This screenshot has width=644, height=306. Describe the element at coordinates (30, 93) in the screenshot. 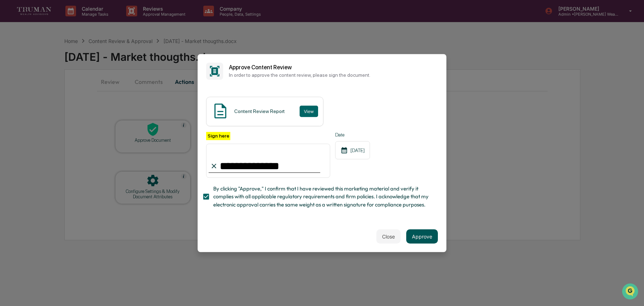

I see `span: Preclearance` at that location.